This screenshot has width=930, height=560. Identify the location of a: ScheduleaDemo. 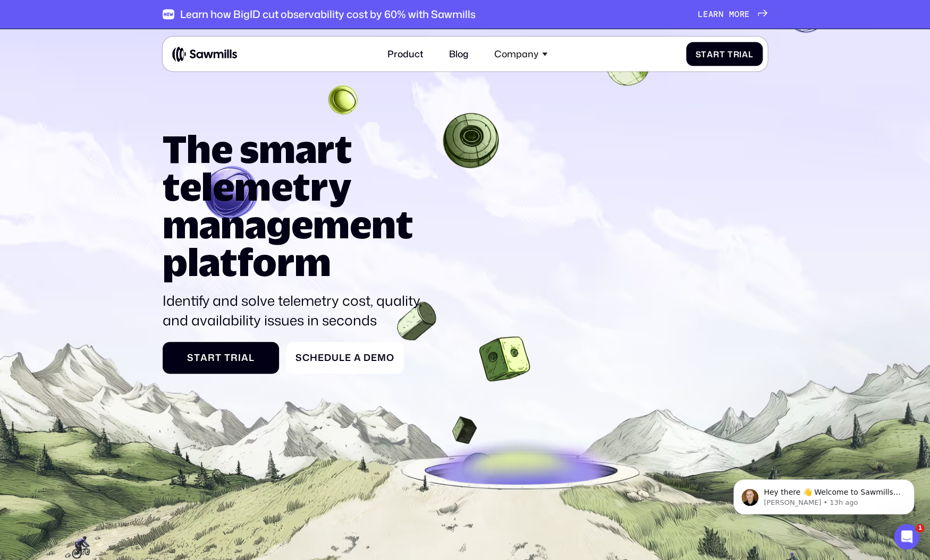
(345, 358).